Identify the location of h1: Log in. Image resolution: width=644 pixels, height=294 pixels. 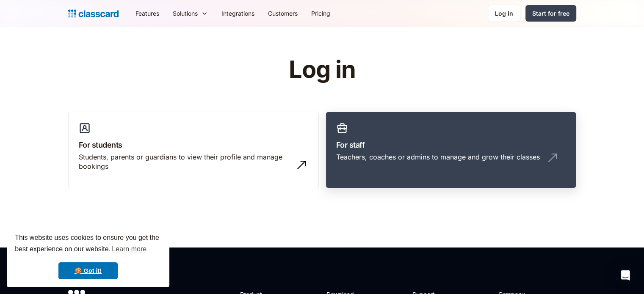
(322, 70).